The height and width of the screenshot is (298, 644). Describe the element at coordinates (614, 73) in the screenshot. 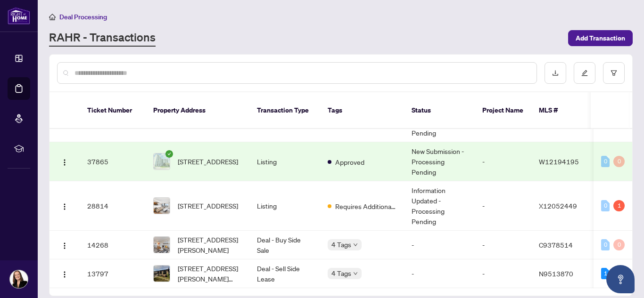

I see `button: filter` at that location.